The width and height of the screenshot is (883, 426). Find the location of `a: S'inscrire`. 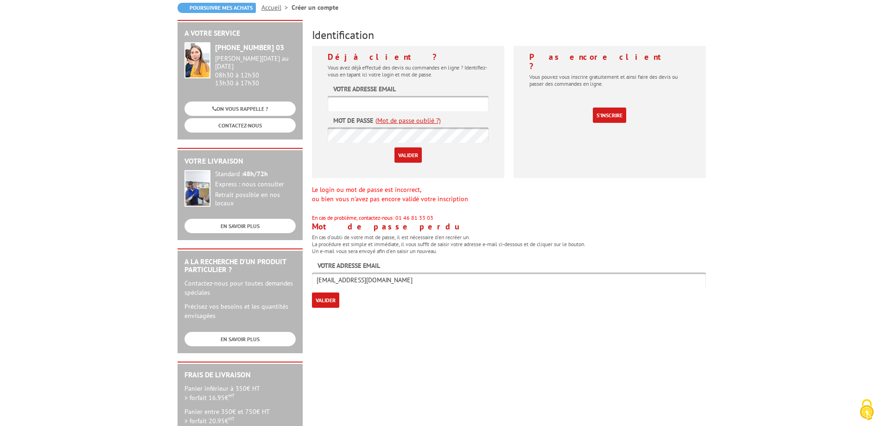

a: S'inscrire is located at coordinates (610, 115).